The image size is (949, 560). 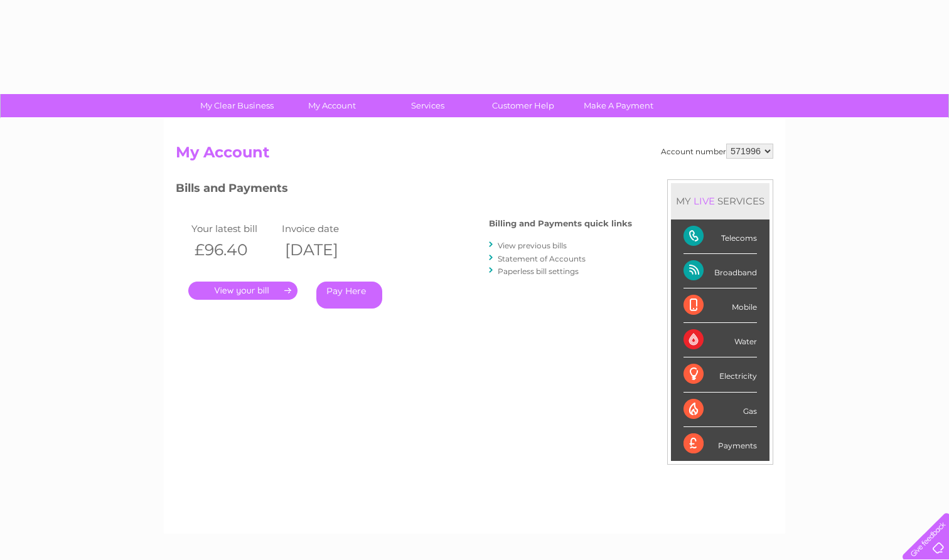 What do you see at coordinates (475, 156) in the screenshot?
I see `h2: My Account` at bounding box center [475, 156].